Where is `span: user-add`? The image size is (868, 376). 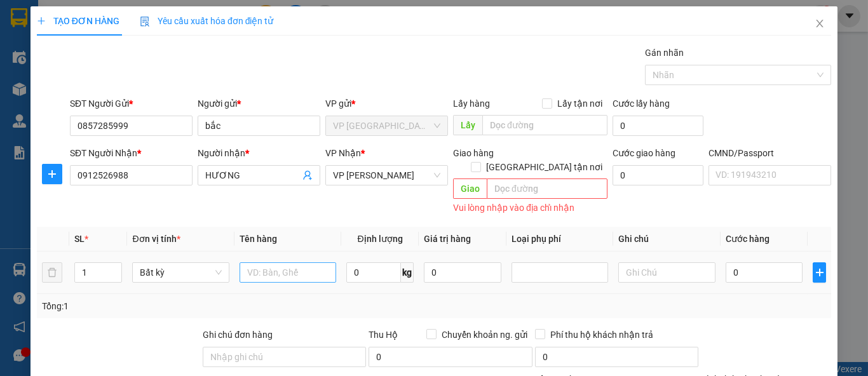
span: user-add is located at coordinates (308, 175).